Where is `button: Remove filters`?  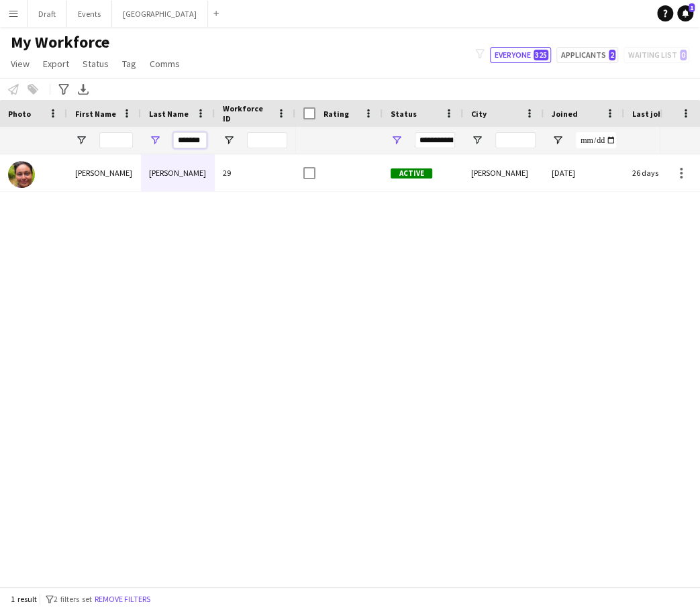
button: Remove filters is located at coordinates (122, 599).